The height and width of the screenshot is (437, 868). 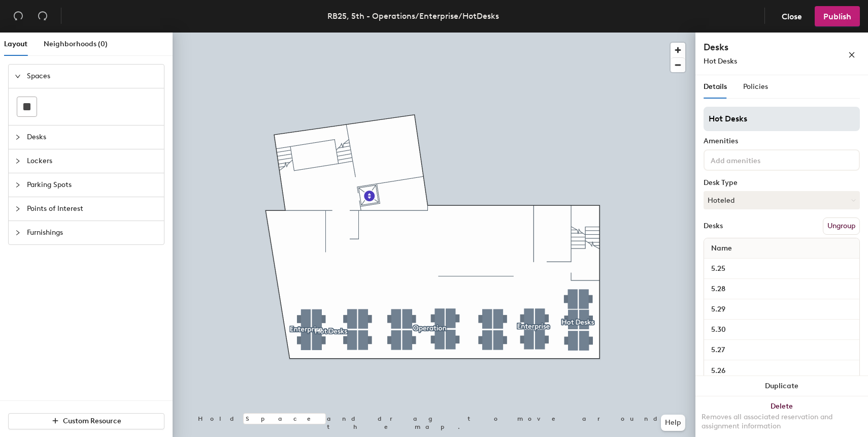 What do you see at coordinates (755, 86) in the screenshot?
I see `span: Policies` at bounding box center [755, 86].